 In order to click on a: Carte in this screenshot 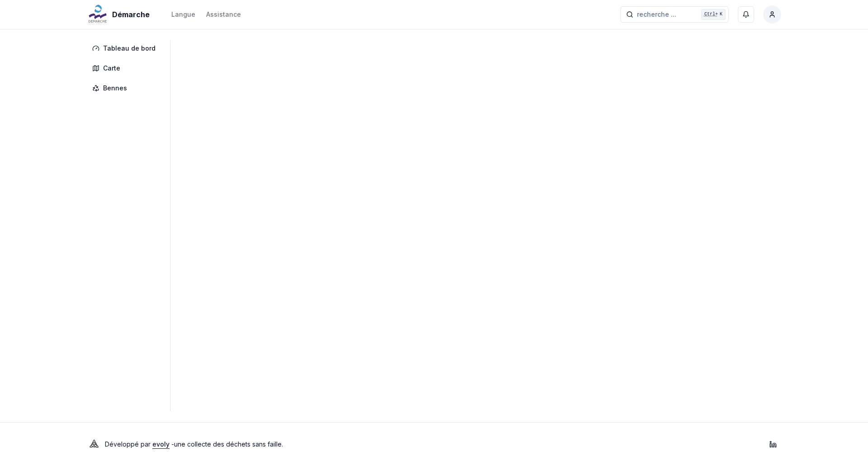, I will do `click(125, 69)`.